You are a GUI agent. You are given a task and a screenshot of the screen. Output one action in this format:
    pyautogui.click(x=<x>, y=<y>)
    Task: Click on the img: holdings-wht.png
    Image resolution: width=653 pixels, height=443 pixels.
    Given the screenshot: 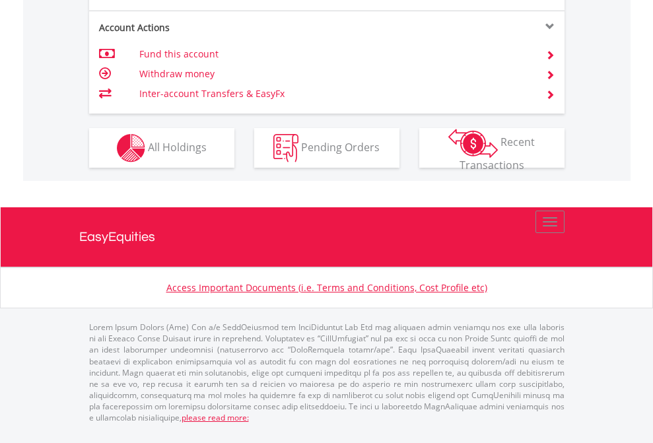 What is the action you would take?
    pyautogui.click(x=131, y=148)
    